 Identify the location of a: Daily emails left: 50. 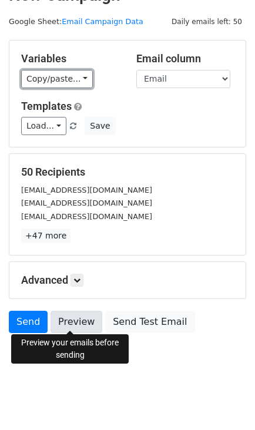
(207, 21).